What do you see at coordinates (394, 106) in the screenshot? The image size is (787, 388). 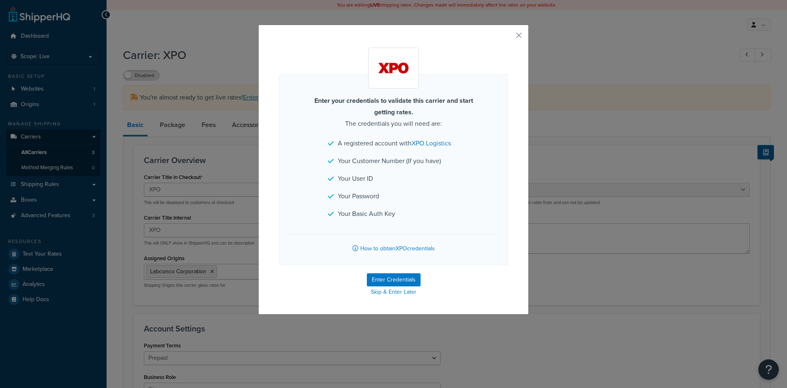 I see `strong: Enter your credentials to validate this carrier and start getting rates.` at bounding box center [394, 106].